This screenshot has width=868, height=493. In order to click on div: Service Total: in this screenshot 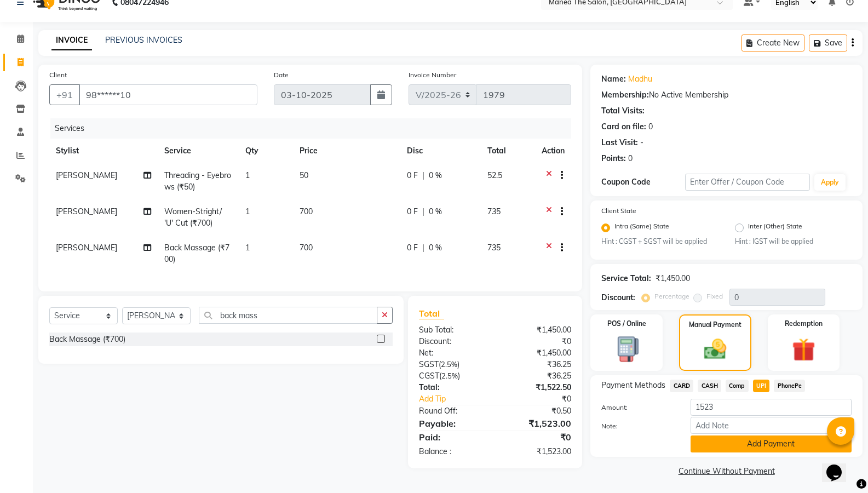, I will do `click(626, 278)`.